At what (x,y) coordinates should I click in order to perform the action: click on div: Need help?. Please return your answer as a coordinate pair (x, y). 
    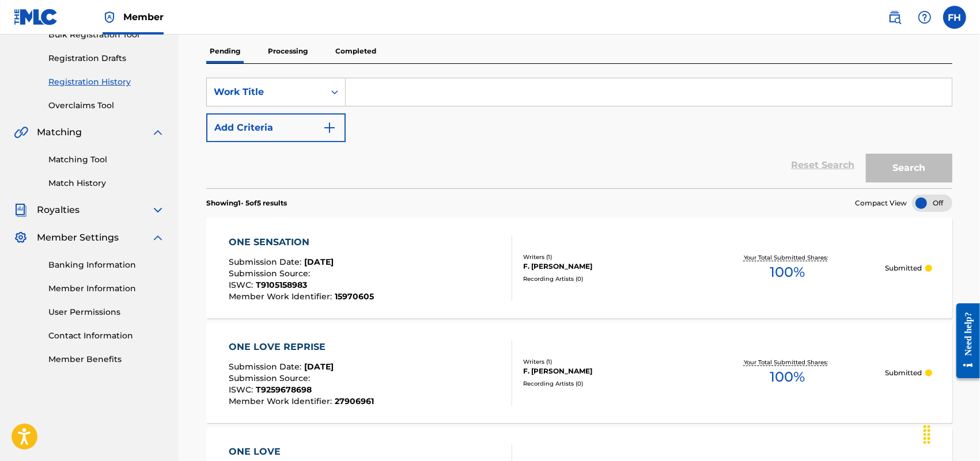
    Looking at the image, I should click on (20, 39).